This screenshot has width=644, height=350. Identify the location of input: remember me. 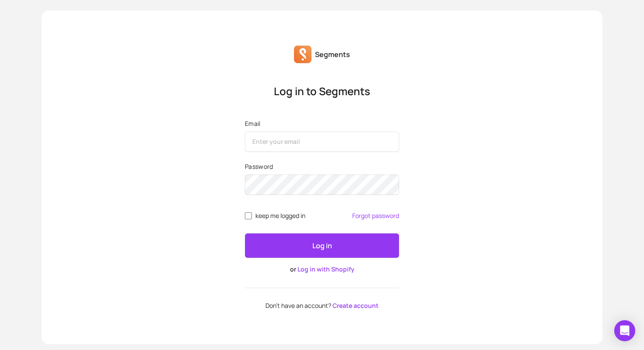
(248, 216).